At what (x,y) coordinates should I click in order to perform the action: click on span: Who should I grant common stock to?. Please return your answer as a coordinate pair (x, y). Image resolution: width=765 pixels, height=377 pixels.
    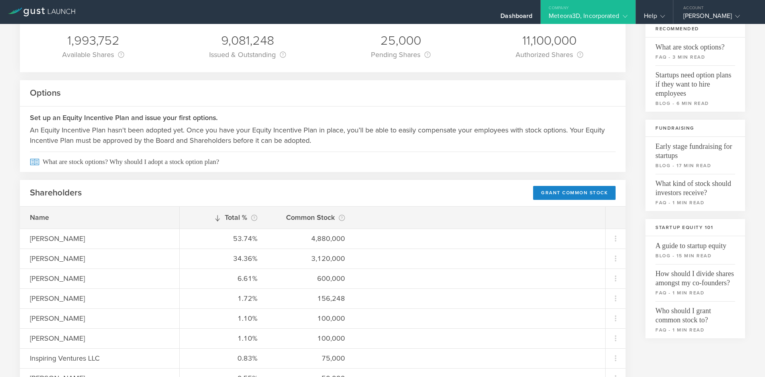
    Looking at the image, I should click on (696, 313).